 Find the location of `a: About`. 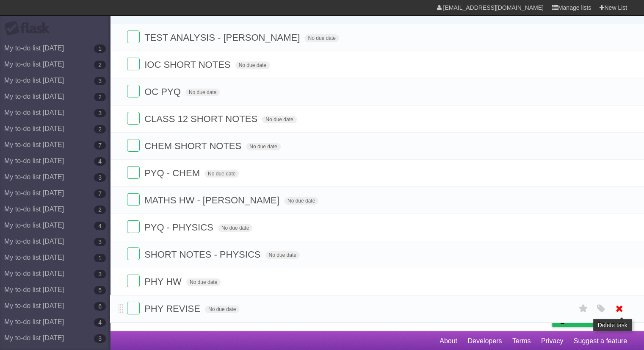

a: About is located at coordinates (448, 341).